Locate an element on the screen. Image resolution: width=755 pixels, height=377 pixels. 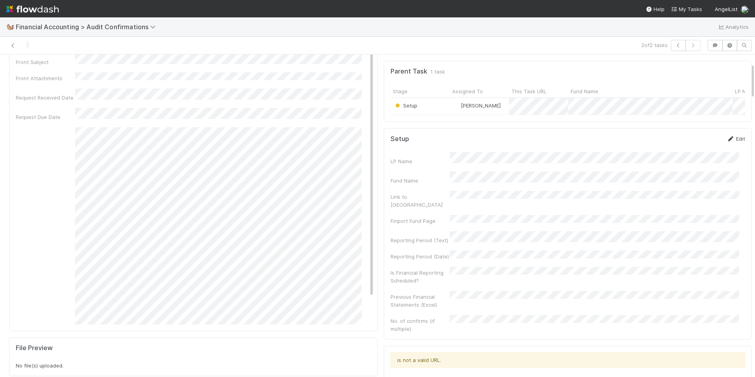
span: AngelList is located at coordinates (726, 9).